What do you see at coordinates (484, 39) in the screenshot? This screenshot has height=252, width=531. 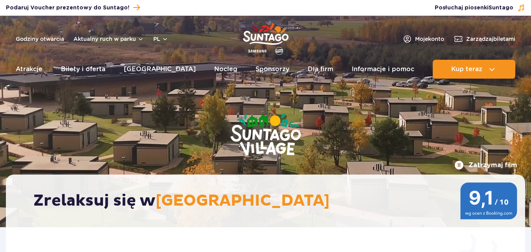 I see `a: Zarządzajbiletami` at bounding box center [484, 39].